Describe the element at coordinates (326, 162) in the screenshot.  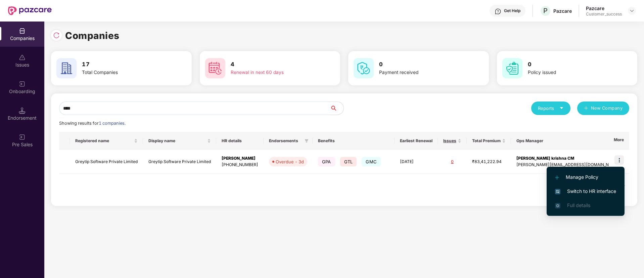
I see `span: GPA` at that location.